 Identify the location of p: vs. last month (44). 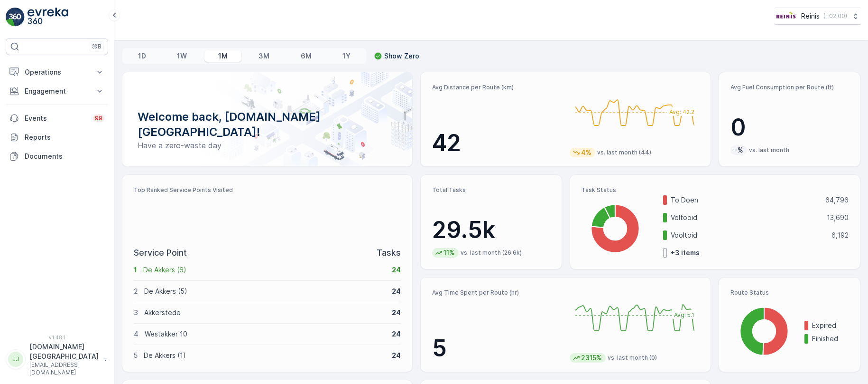
(624, 153).